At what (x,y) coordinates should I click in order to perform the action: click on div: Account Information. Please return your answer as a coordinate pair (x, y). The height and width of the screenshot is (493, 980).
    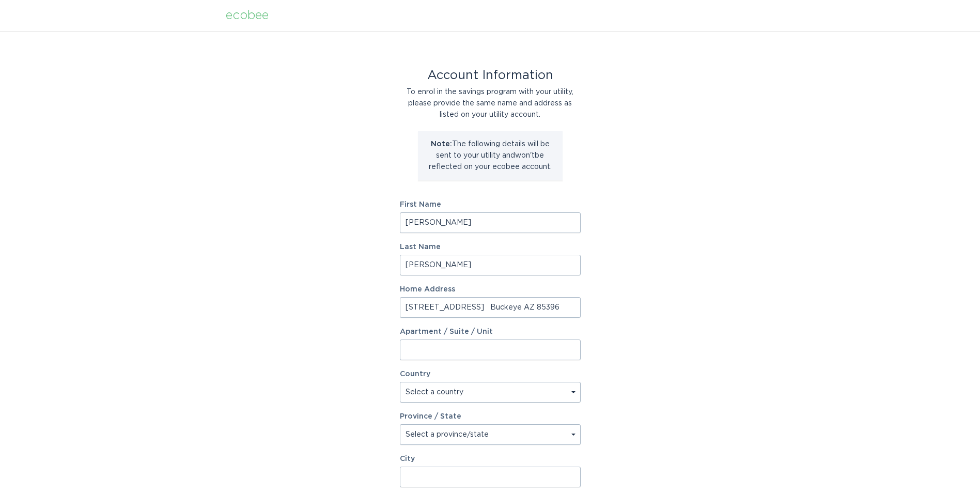
    Looking at the image, I should click on (490, 76).